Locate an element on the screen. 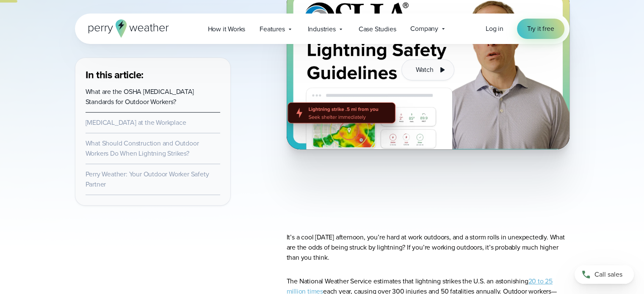 The width and height of the screenshot is (644, 294). span: Try it free is located at coordinates (541, 29).